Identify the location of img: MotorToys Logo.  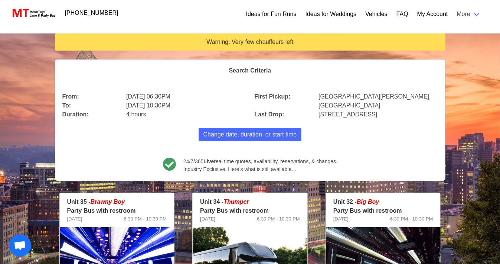
(33, 13).